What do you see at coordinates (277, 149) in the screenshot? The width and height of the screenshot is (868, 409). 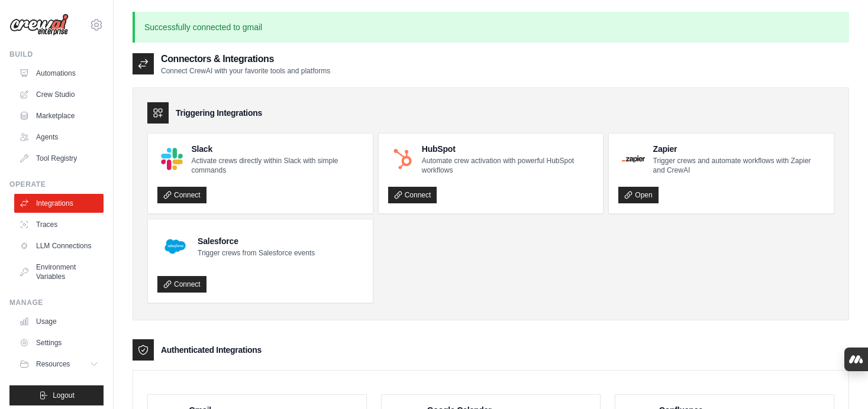 I see `h4: Slack` at bounding box center [277, 149].